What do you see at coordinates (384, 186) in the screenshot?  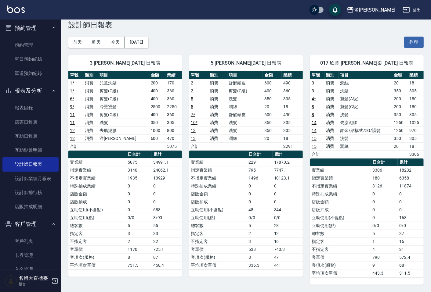 I see `td: 3126` at bounding box center [384, 186].